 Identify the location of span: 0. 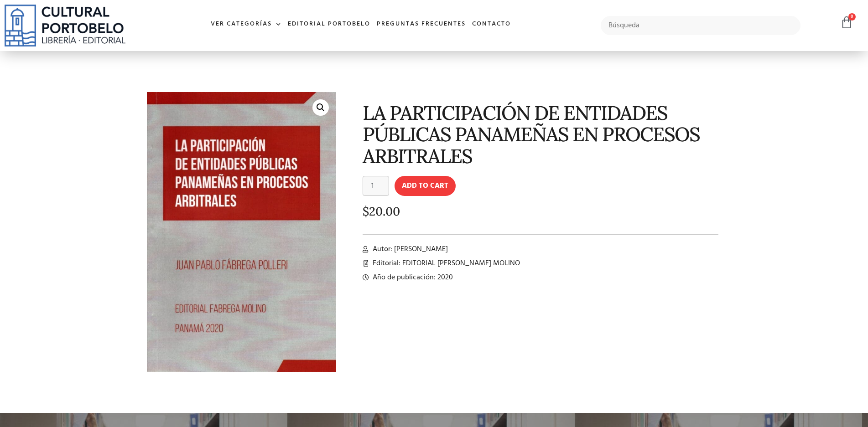
(852, 17).